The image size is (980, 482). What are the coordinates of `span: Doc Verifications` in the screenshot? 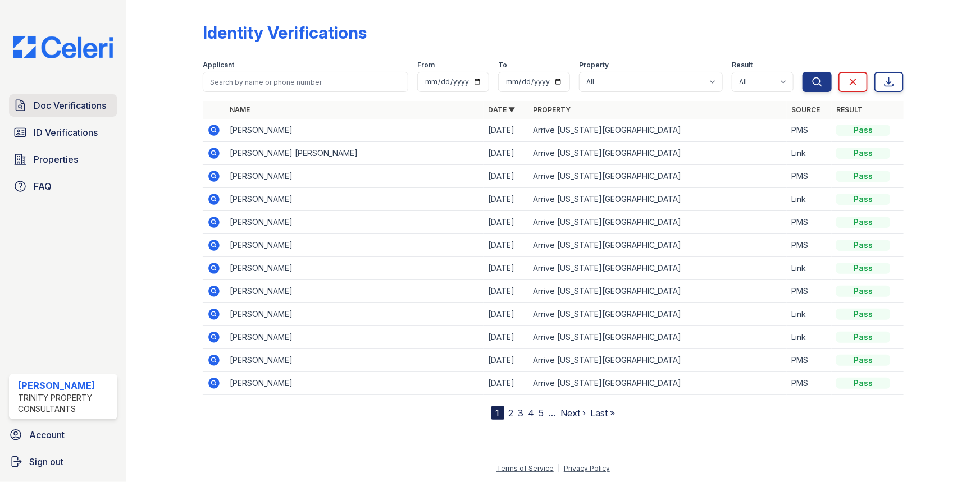 It's located at (70, 106).